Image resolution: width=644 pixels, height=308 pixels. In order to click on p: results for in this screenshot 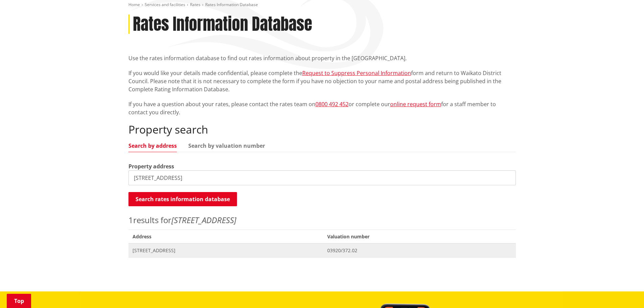, I will do `click(322, 220)`.